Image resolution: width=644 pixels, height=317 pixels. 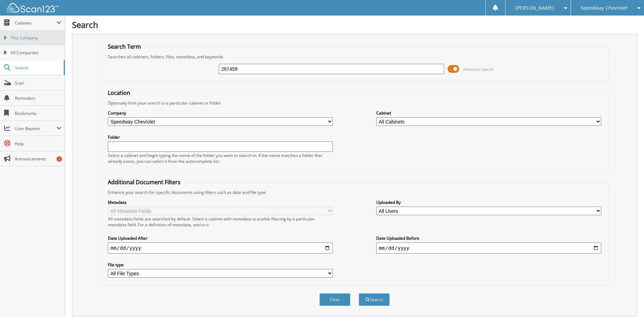 What do you see at coordinates (38, 159) in the screenshot?
I see `span: Announcements` at bounding box center [38, 159].